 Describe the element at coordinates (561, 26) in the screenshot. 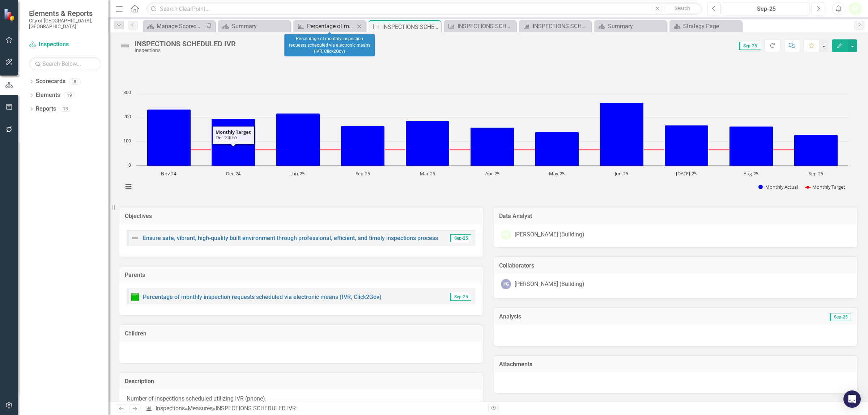

I see `div: INSPECTIONS SCHEDULED C2G` at that location.